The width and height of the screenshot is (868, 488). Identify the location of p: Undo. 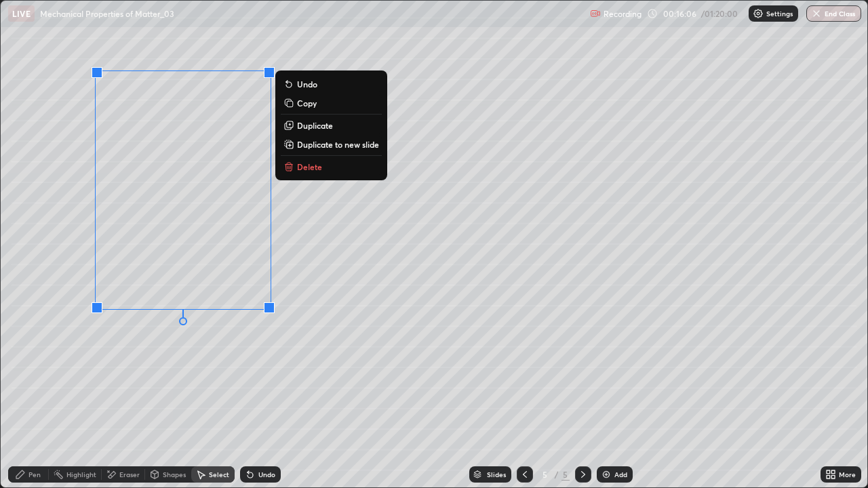
(307, 84).